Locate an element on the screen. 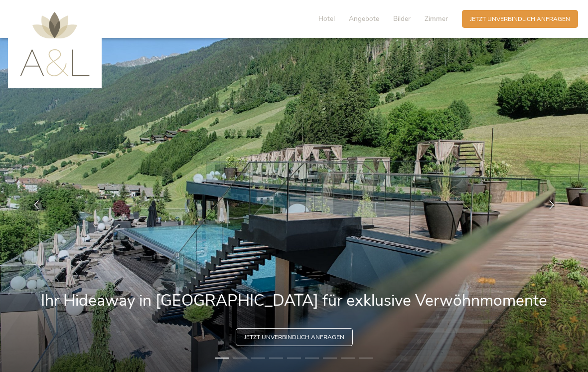 The width and height of the screenshot is (588, 372). span: Bilder is located at coordinates (401, 19).